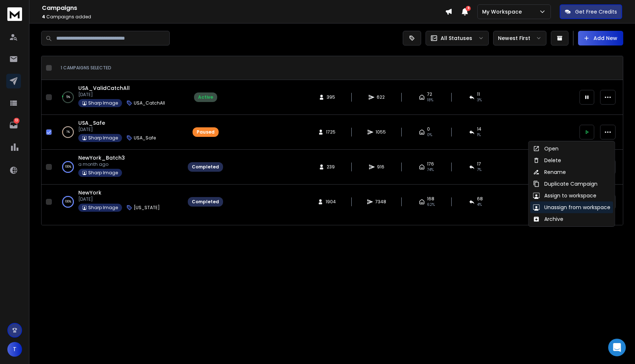 This screenshot has width=635, height=364. What do you see at coordinates (430, 135) in the screenshot?
I see `span: 0 %` at bounding box center [430, 135].